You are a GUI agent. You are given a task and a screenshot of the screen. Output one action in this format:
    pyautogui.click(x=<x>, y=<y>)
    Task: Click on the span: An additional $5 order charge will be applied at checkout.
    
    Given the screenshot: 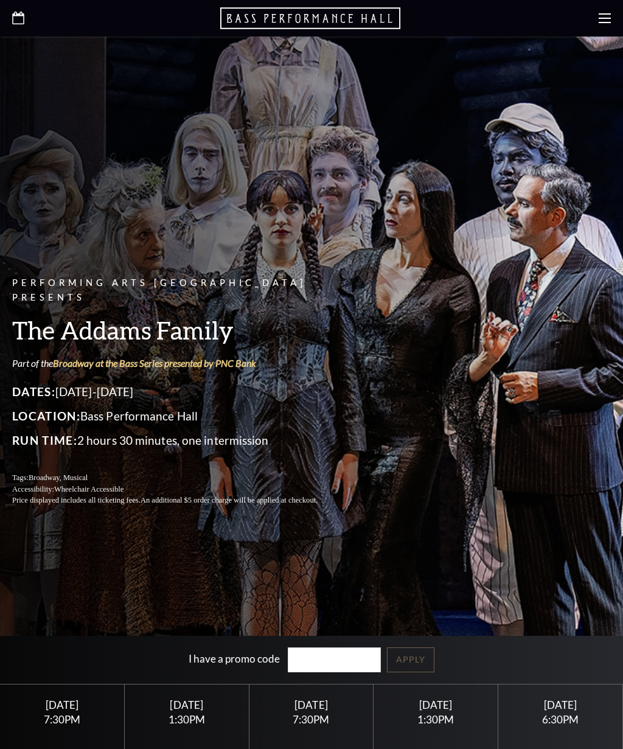 What is the action you would take?
    pyautogui.click(x=229, y=500)
    